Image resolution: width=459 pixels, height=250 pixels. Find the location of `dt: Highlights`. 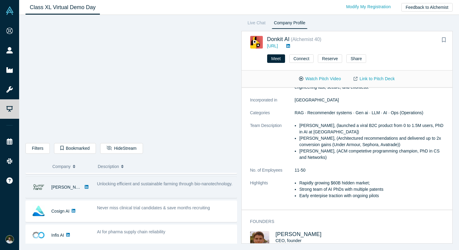

dt: Highlights is located at coordinates (272, 193).